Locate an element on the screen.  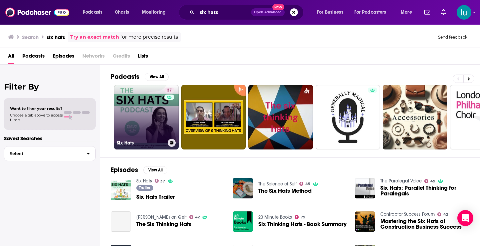
button: Show profile menu is located at coordinates (464, 12).